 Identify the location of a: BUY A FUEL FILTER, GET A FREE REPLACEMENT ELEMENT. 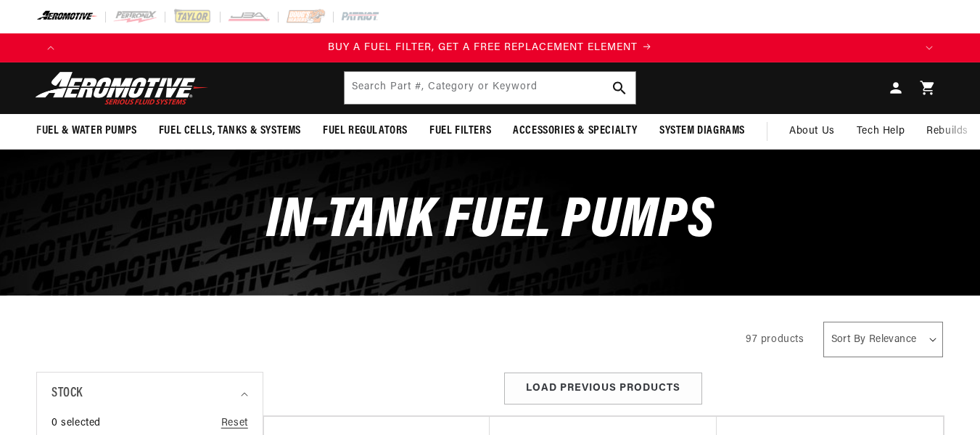
(490, 48).